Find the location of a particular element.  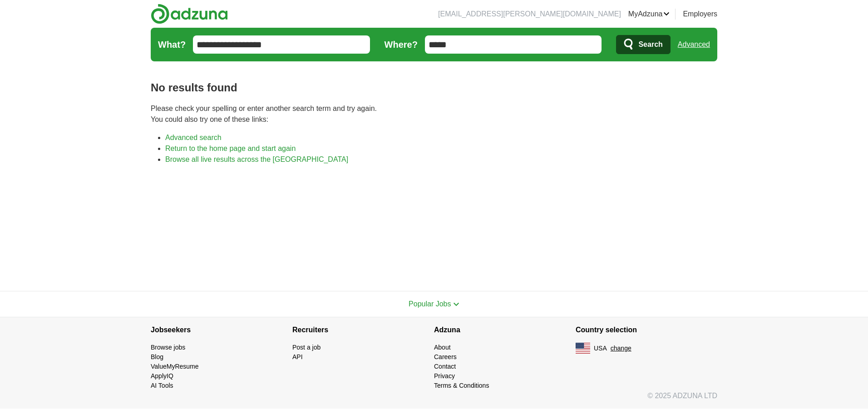

button: change is located at coordinates (621, 348).